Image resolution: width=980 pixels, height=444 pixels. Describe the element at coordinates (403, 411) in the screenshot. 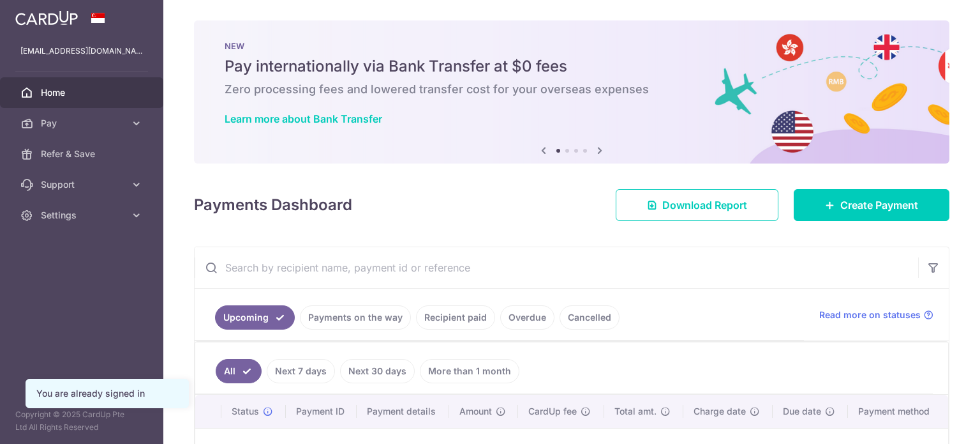

I see `th: Payment details` at that location.